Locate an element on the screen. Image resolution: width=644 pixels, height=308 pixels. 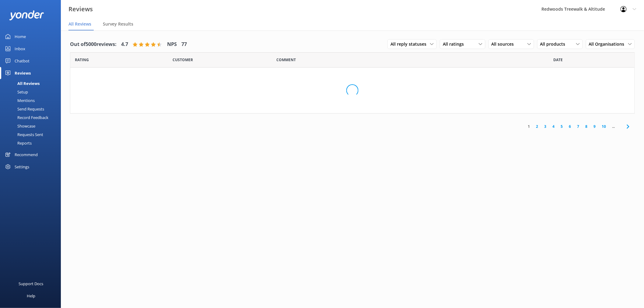
div: Settings is located at coordinates (22, 167).